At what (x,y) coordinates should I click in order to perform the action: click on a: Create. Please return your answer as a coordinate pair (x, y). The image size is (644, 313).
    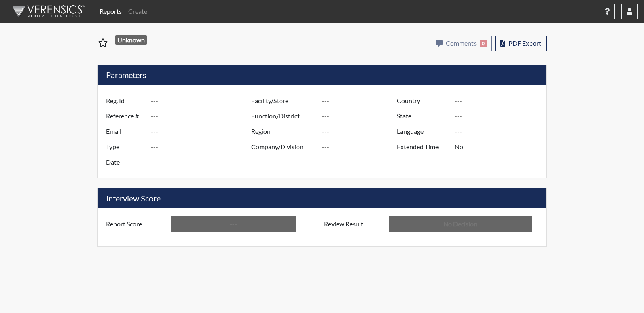
    Looking at the image, I should click on (138, 11).